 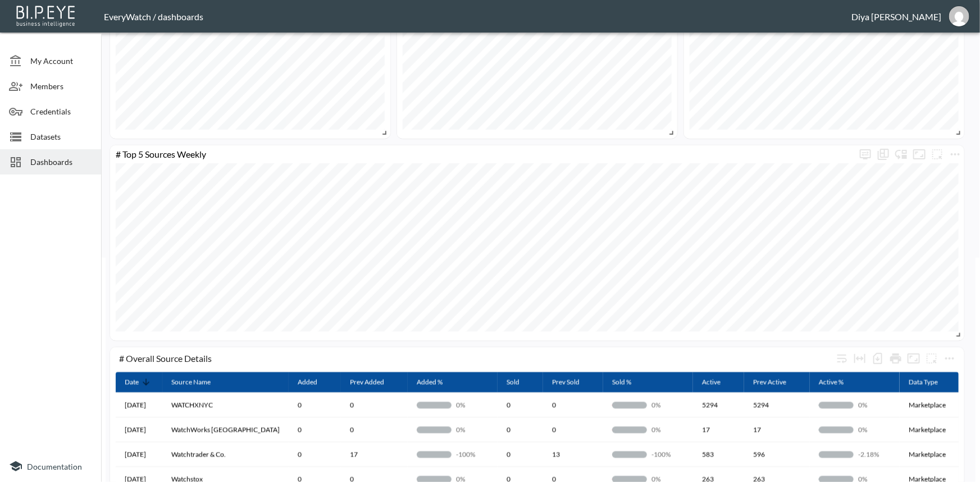 I want to click on img: bipeye-logo, so click(x=46, y=15).